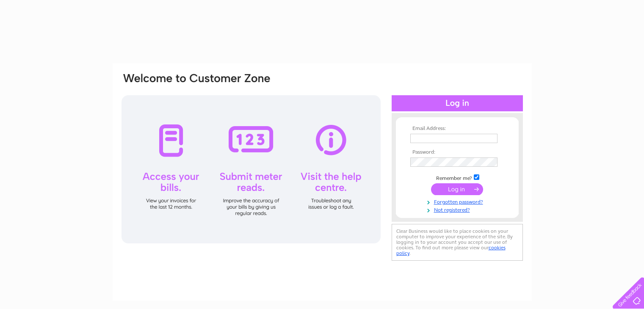 This screenshot has height=309, width=644. What do you see at coordinates (458, 201) in the screenshot?
I see `a: Forgotten password?` at bounding box center [458, 201].